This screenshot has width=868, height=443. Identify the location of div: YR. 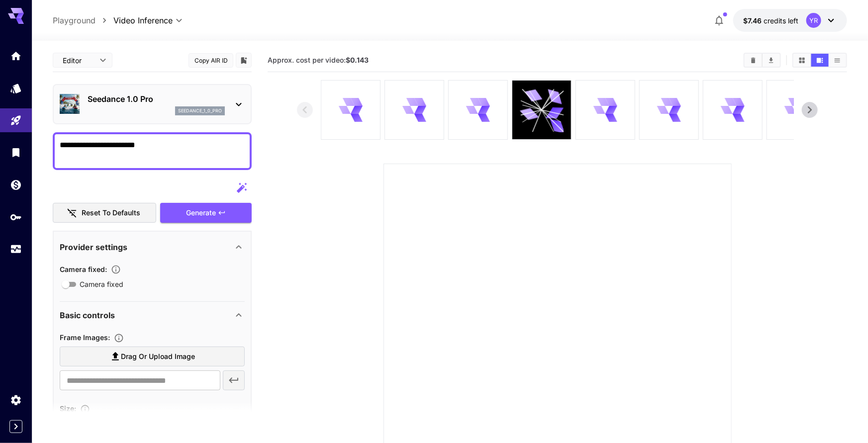
(814, 20).